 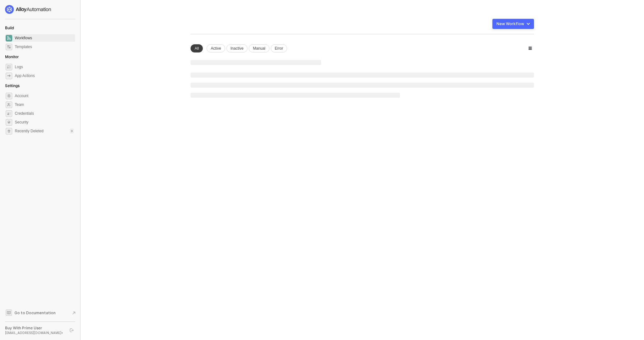 I want to click on span: credentials, so click(x=9, y=114).